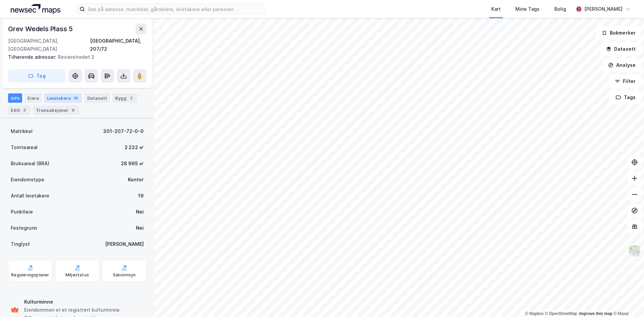 The width and height of the screenshot is (644, 317). What do you see at coordinates (527, 9) in the screenshot?
I see `div: Mine Tags` at bounding box center [527, 9].